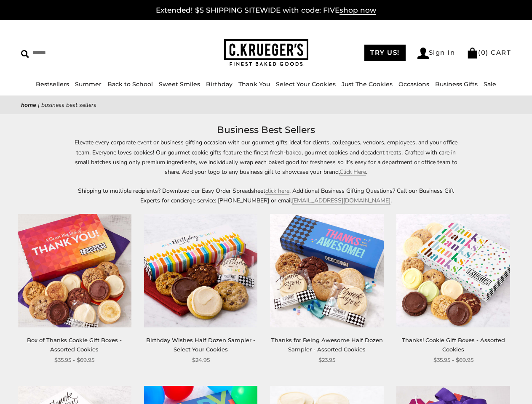 The image size is (532, 404). Describe the element at coordinates (277, 191) in the screenshot. I see `a: click here` at that location.